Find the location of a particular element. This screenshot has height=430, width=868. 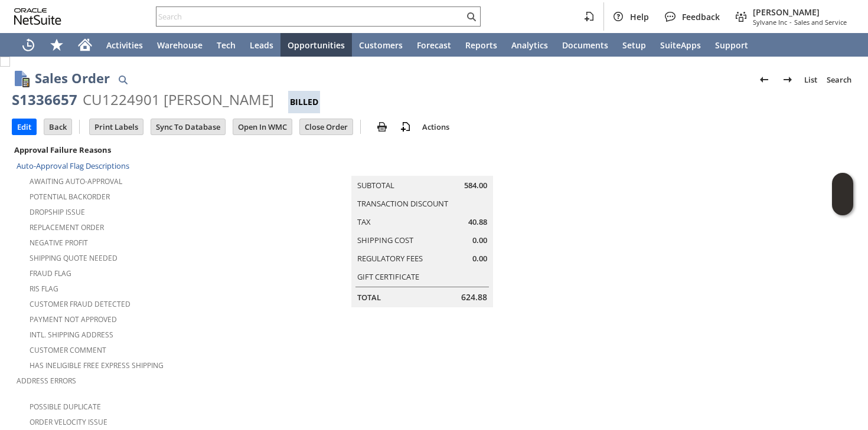

input: Search is located at coordinates (310, 17).